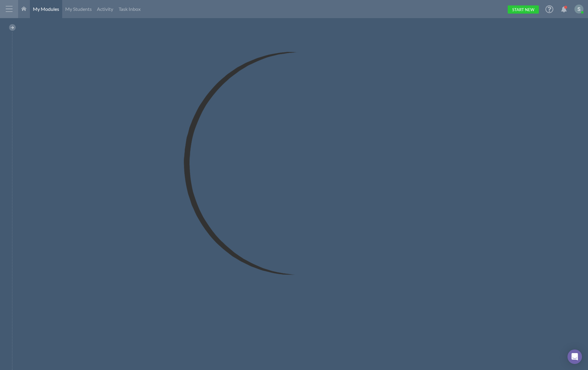 The width and height of the screenshot is (588, 370). Describe the element at coordinates (579, 9) in the screenshot. I see `img: ACg8ocKKX03B5h8i416YOfGGRvQH7qkhkMU_izt_hUWC0FdG_LDggA=s96-c` at that location.